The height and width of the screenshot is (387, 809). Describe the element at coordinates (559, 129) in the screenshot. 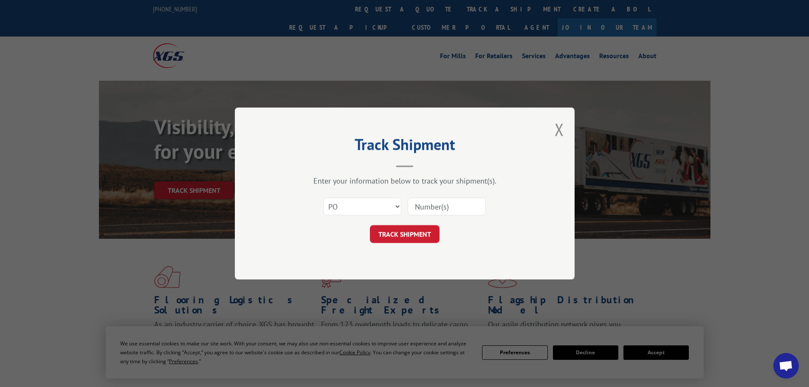

I see `button: Close modal` at that location.